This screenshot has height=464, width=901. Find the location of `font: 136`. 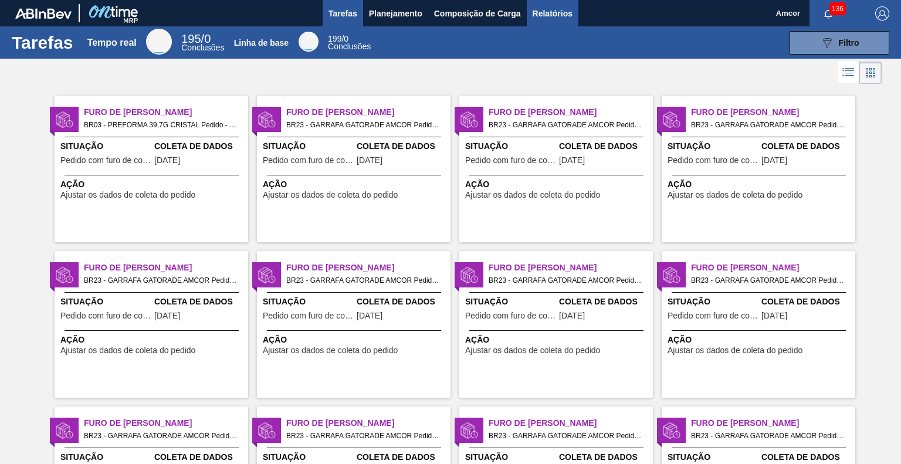

font: 136 is located at coordinates (838, 9).